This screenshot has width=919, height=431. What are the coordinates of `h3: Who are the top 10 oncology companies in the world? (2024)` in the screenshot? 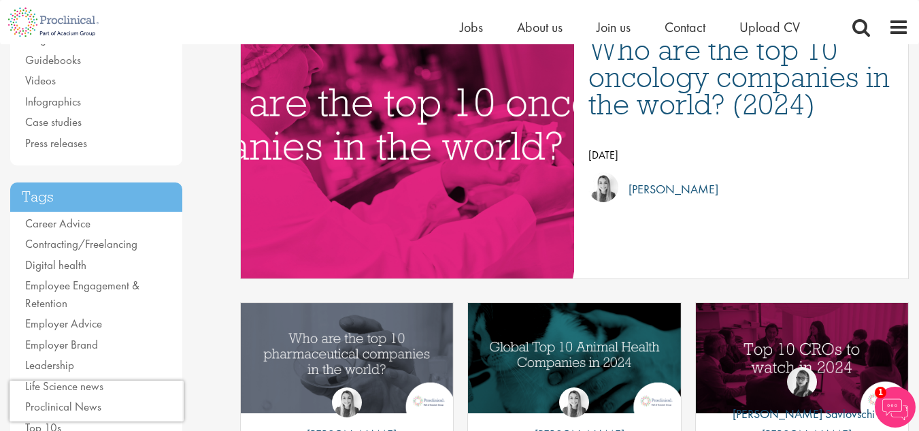 It's located at (742, 77).